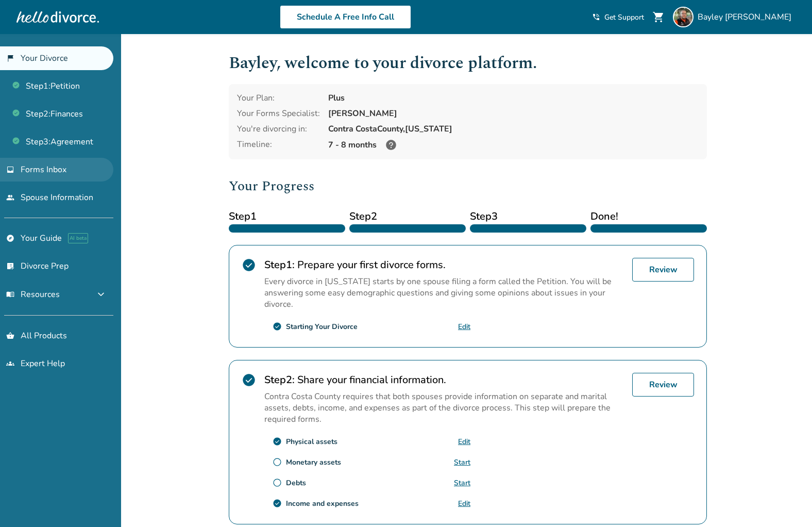 The image size is (812, 527). Describe the element at coordinates (296, 483) in the screenshot. I see `div: Debts` at that location.